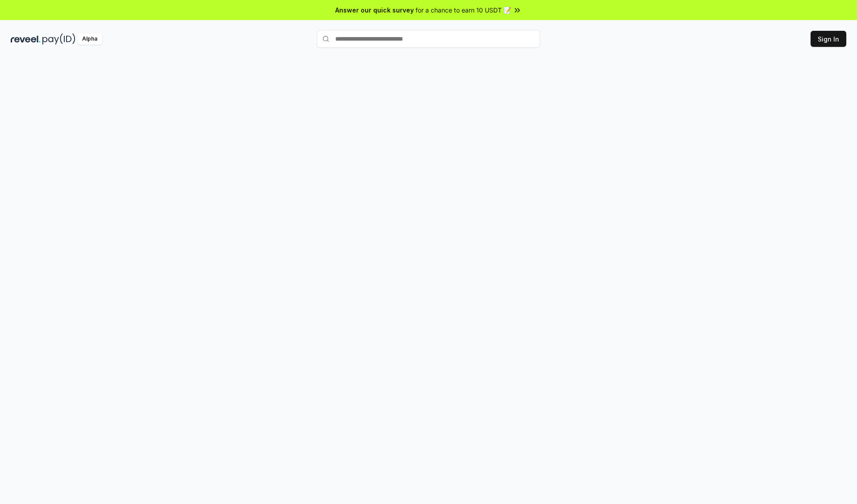 The height and width of the screenshot is (504, 857). I want to click on span: for a chance to earn 10 USDT 📝, so click(463, 10).